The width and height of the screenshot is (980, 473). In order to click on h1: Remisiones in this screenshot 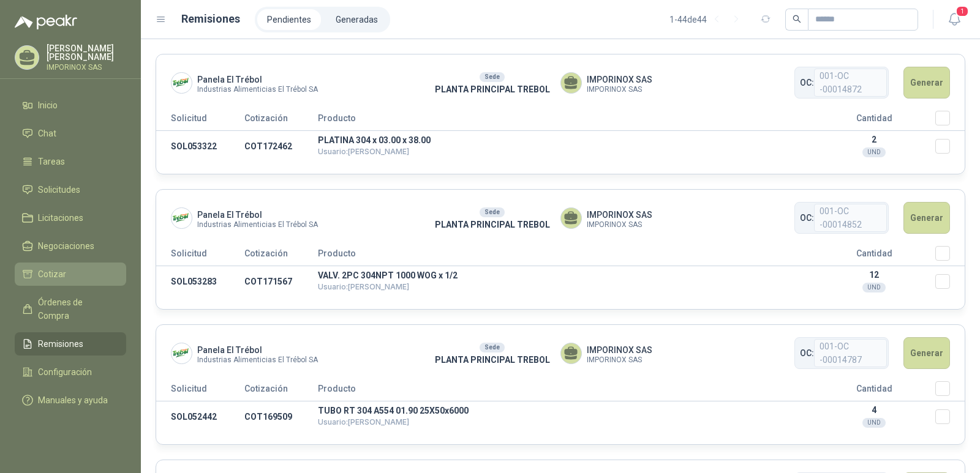, I will do `click(210, 19)`.